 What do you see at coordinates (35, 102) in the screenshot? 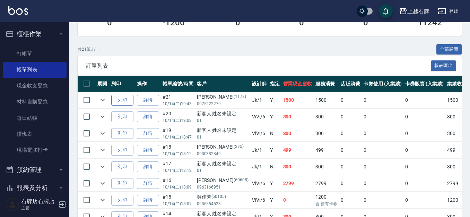
I see `a: 材料自購登錄` at bounding box center [35, 102].